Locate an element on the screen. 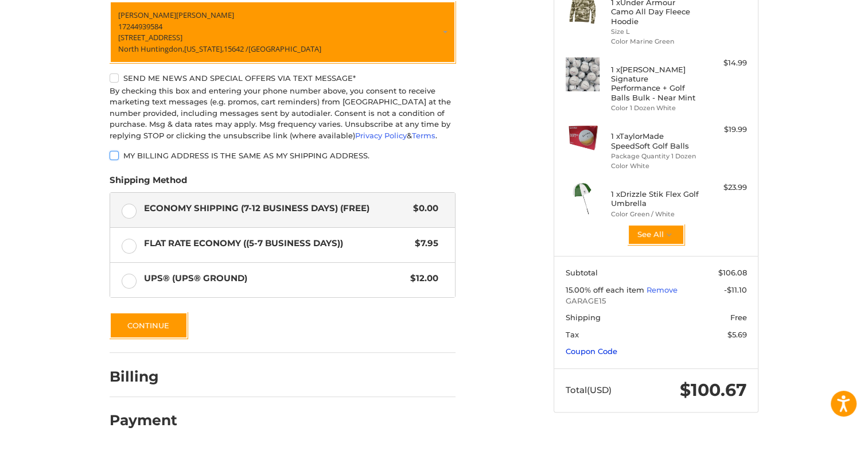 The width and height of the screenshot is (868, 451). div: By checking this box and entering your phone number above, you consent to receive marketing text ... is located at coordinates (282, 114).